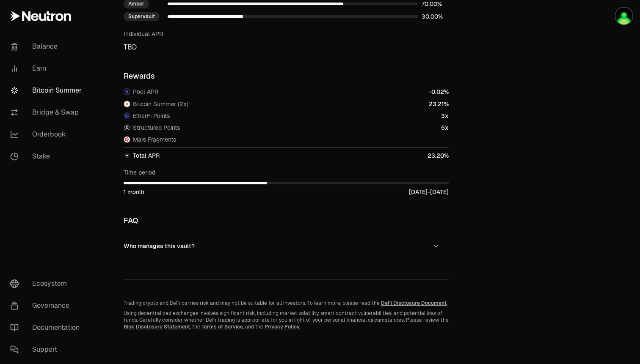  Describe the element at coordinates (286, 246) in the screenshot. I see `button: Who manages this vault?` at that location.